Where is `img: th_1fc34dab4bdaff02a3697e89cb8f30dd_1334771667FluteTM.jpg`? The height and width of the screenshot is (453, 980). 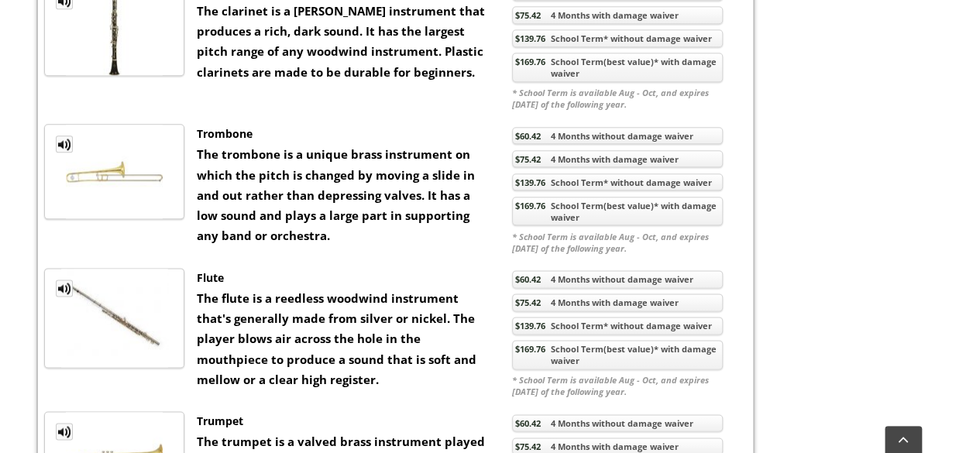
img: th_1fc34dab4bdaff02a3697e89cb8f30dd_1334771667FluteTM.jpg is located at coordinates (114, 318).